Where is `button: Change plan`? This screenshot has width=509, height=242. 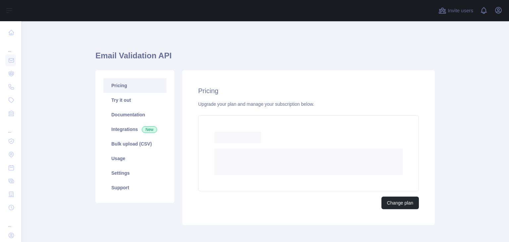
button: Change plan is located at coordinates (400, 203).